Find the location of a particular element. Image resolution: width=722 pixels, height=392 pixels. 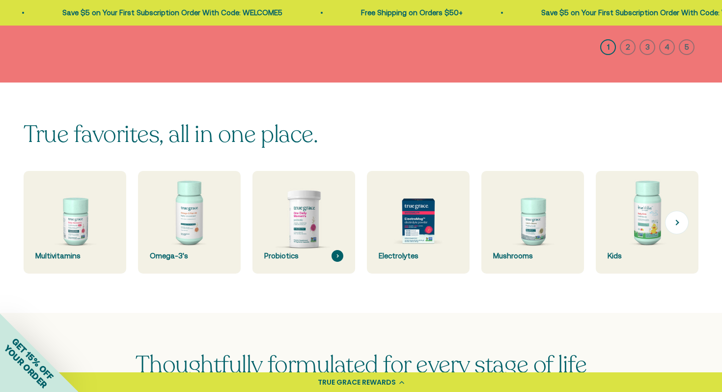

div: Probiotics is located at coordinates (303, 256).